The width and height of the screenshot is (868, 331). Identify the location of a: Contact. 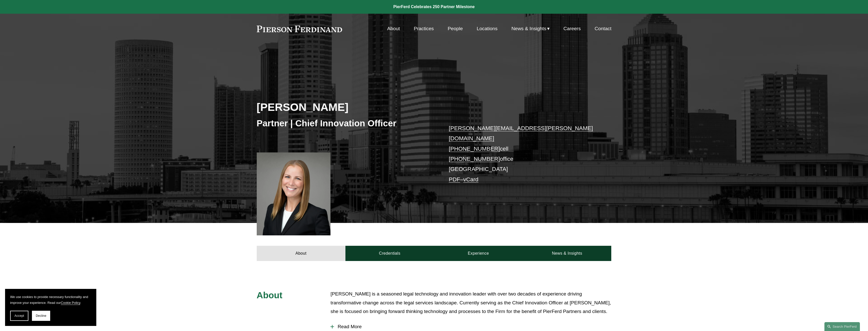
(603, 29).